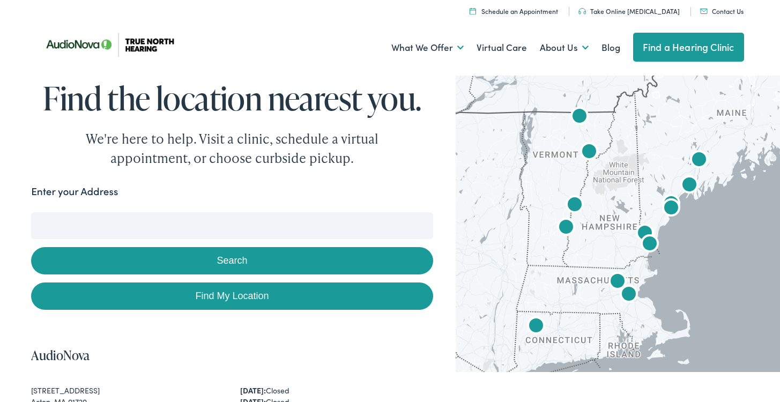  Describe the element at coordinates (232, 226) in the screenshot. I see `input: Enter your address or zip code` at that location.